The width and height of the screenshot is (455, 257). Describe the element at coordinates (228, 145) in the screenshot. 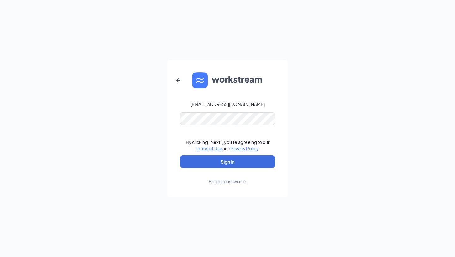

I see `div: By clicking "Next", you're agreeing to our and .` at that location.